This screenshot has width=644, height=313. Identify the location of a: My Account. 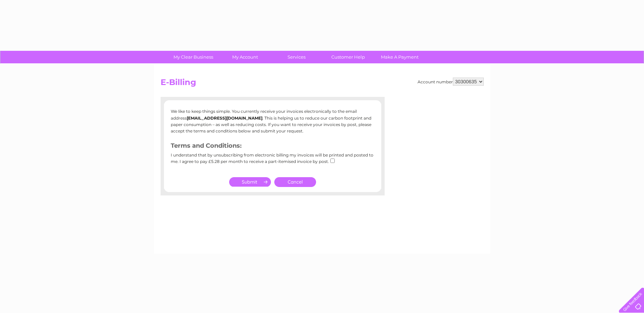
(245, 57).